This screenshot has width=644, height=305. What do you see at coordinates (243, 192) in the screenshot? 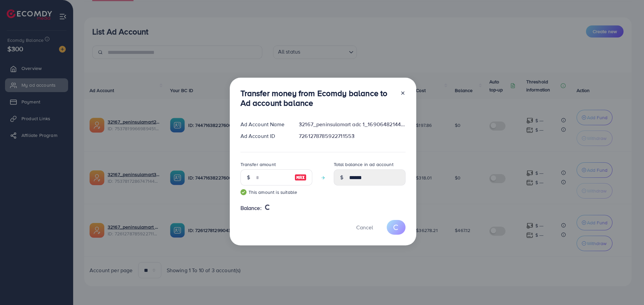
I see `img: guide` at bounding box center [243, 192].